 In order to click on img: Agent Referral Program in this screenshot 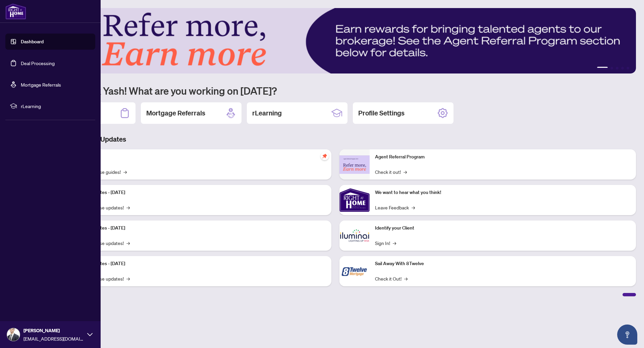, I will do `click(354, 164)`.